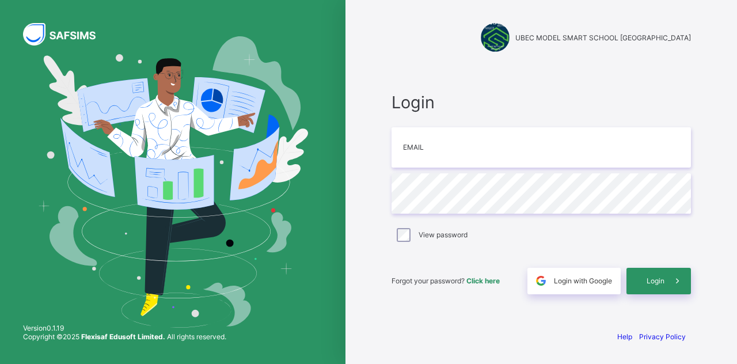  Describe the element at coordinates (66, 34) in the screenshot. I see `img: SAFSIMS Logo` at that location.